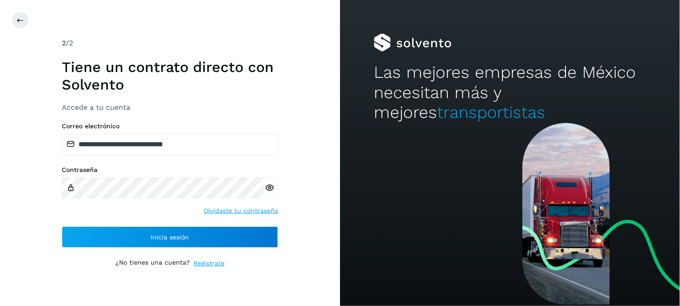 The height and width of the screenshot is (306, 680). Describe the element at coordinates (64, 43) in the screenshot. I see `span: 2` at that location.